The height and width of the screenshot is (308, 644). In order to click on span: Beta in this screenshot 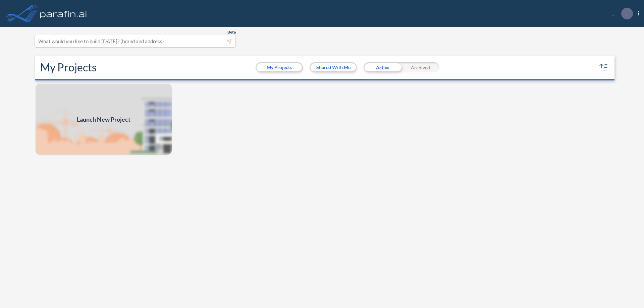, I will do `click(231, 32)`.